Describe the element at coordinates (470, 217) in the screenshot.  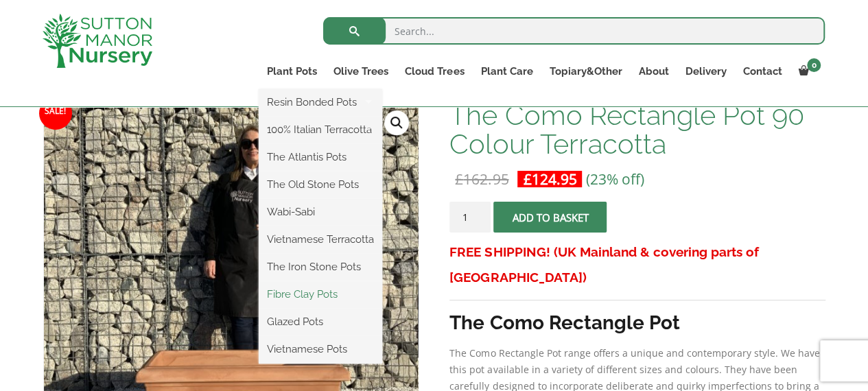
I see `input: Product quantity` at that location.